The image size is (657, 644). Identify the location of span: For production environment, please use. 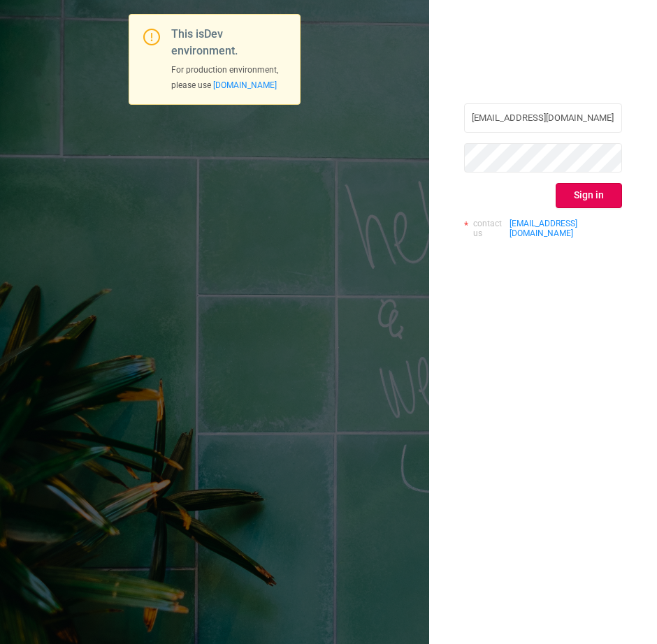
(224, 77).